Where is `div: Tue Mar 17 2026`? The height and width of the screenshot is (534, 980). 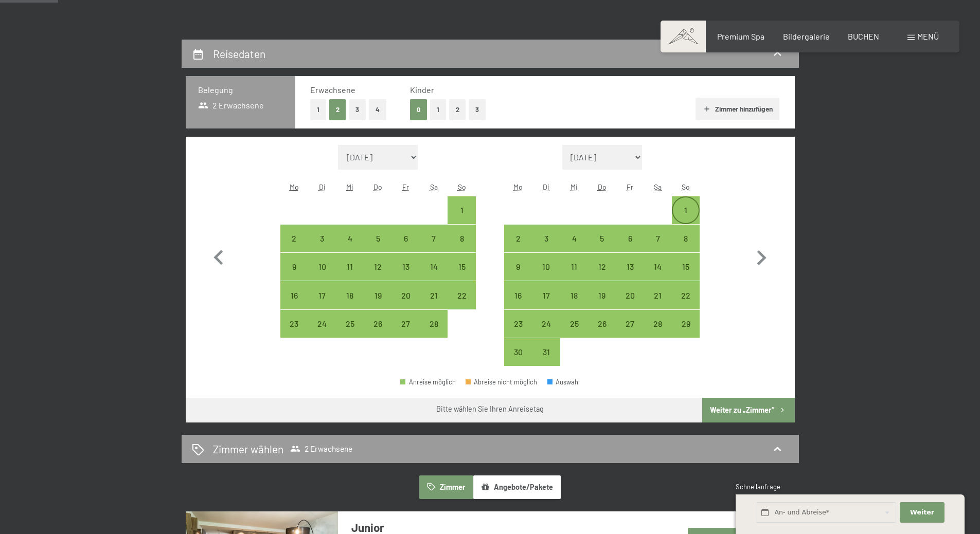
div: Tue Mar 17 2026 is located at coordinates (546, 295).